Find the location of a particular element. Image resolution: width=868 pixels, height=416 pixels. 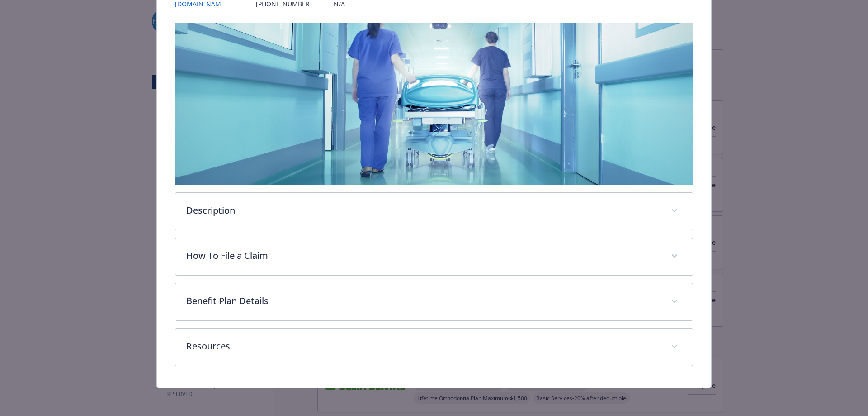

img: banner is located at coordinates (434, 104).